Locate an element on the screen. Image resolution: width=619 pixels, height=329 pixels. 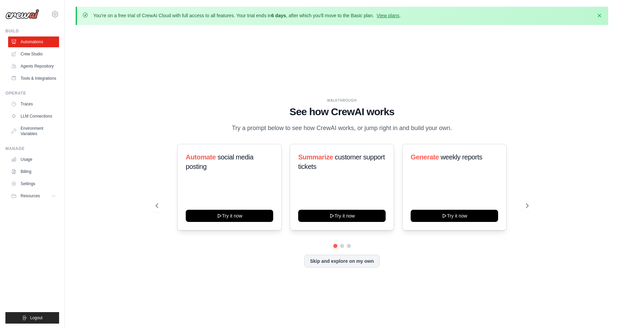
span: Logout is located at coordinates (36, 318).